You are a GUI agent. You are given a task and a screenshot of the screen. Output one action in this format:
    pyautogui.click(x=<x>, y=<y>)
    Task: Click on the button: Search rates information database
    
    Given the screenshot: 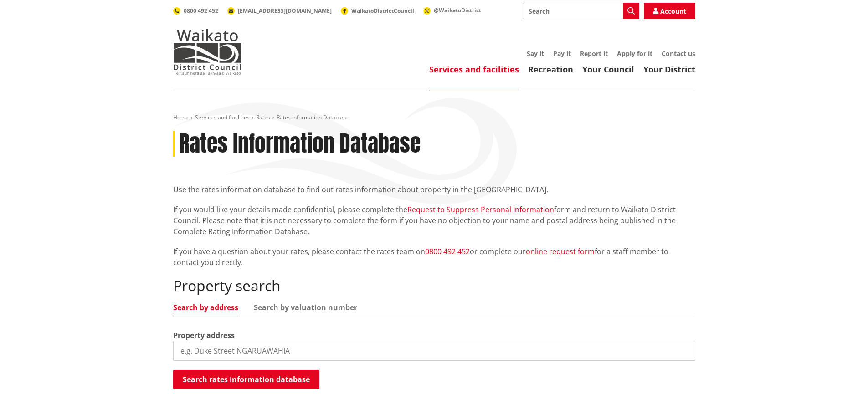 What is the action you would take?
    pyautogui.click(x=246, y=380)
    